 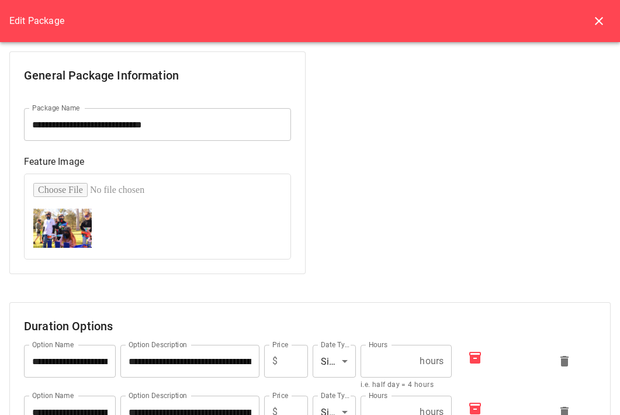 What do you see at coordinates (63, 228) in the screenshot?
I see `img: Uploaded` at bounding box center [63, 228].